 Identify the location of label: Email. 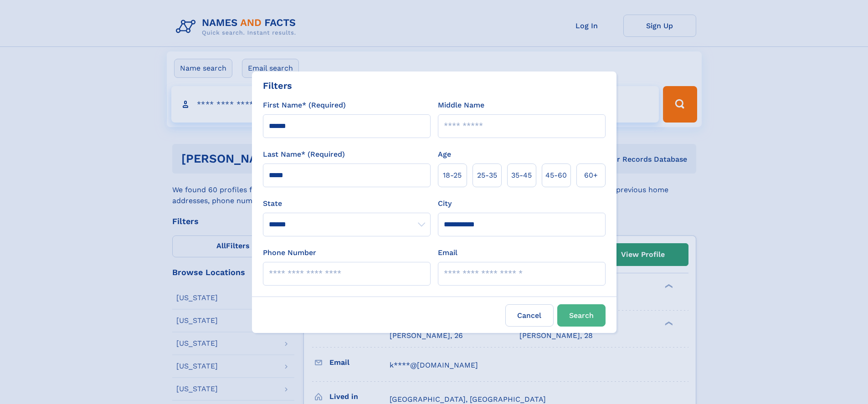
(448, 253).